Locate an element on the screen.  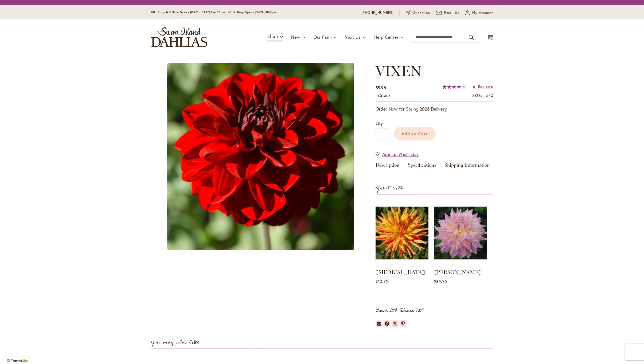
span: Subscribe is located at coordinates (422, 13).